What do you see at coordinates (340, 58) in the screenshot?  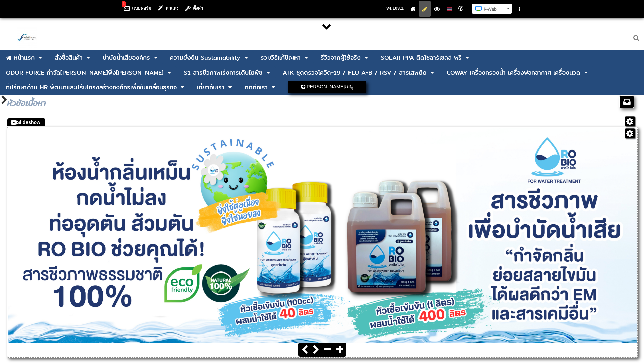 I see `div: รีวิวจากผู้ใช้จริง` at bounding box center [340, 58].